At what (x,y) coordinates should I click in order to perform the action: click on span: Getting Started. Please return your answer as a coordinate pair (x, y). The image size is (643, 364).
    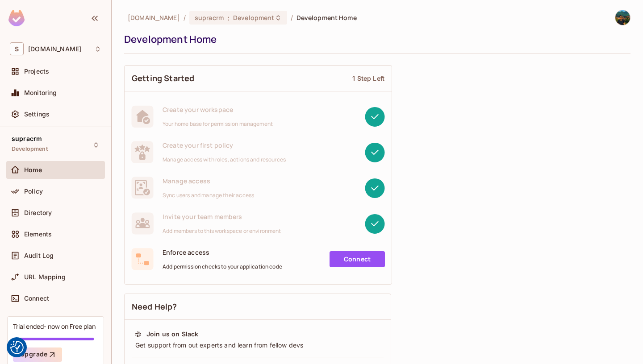
    Looking at the image, I should click on (163, 78).